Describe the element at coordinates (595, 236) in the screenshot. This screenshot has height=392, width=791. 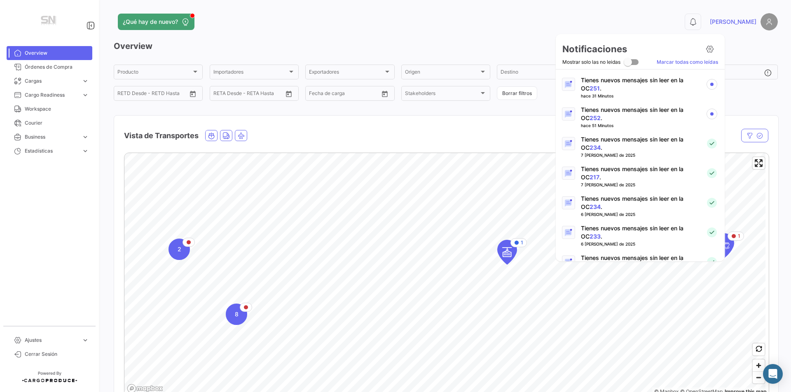
I see `a: 233` at that location.